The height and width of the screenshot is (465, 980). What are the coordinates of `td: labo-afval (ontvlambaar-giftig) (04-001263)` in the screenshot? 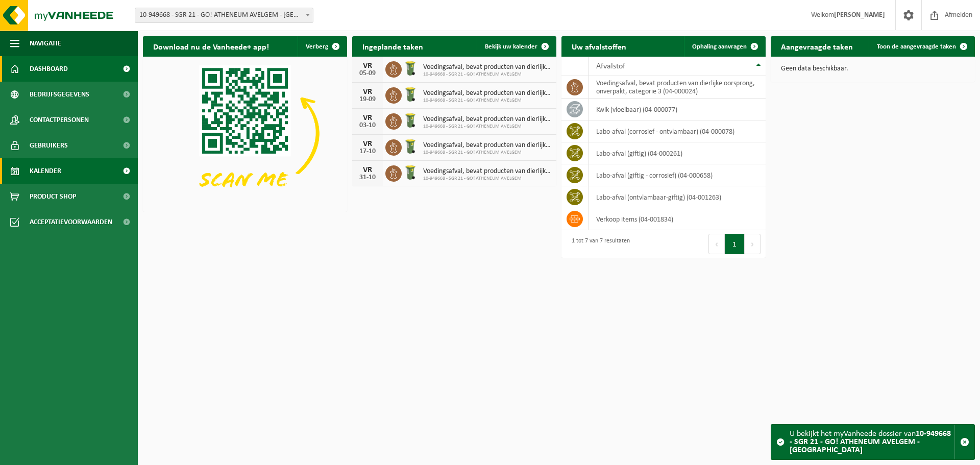 It's located at (677, 197).